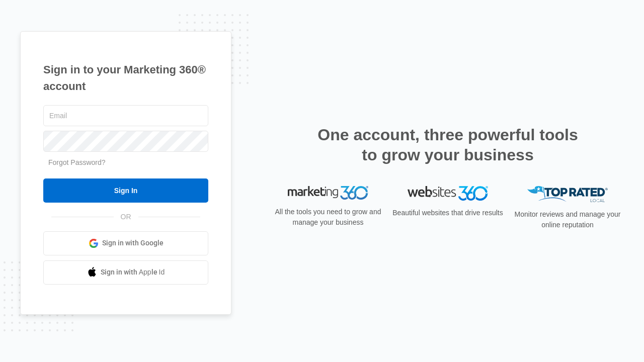  I want to click on a: Sign in with Google, so click(126, 243).